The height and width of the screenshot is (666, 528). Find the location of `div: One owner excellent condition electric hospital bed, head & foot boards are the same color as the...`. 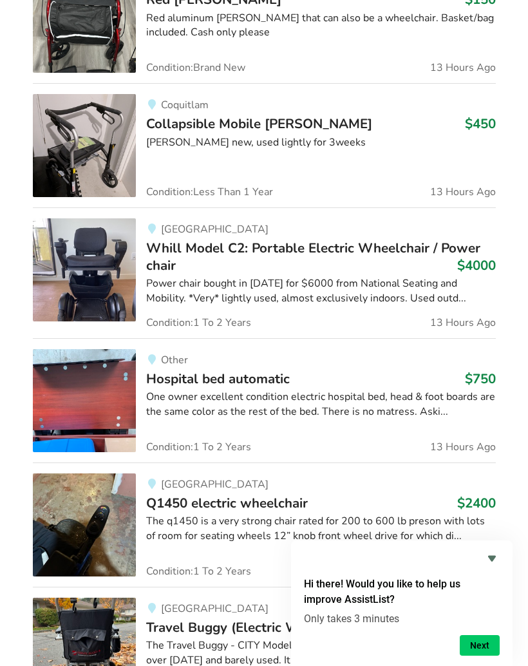

div: One owner excellent condition electric hospital bed, head & foot boards are the same color as the... is located at coordinates (321, 404).